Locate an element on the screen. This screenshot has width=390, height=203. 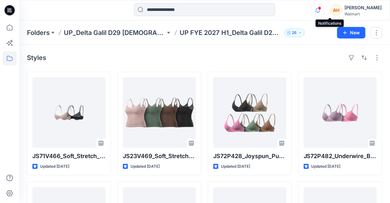
a: JS71V466_Soft_Stretch_Lace_Underwire_Bra is located at coordinates (69, 113).